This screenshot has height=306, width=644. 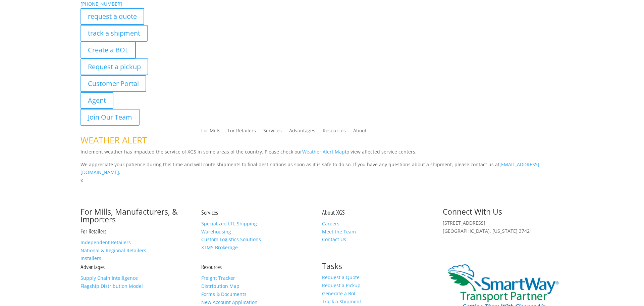 What do you see at coordinates (220, 286) in the screenshot?
I see `a: Distribution Map` at bounding box center [220, 286].